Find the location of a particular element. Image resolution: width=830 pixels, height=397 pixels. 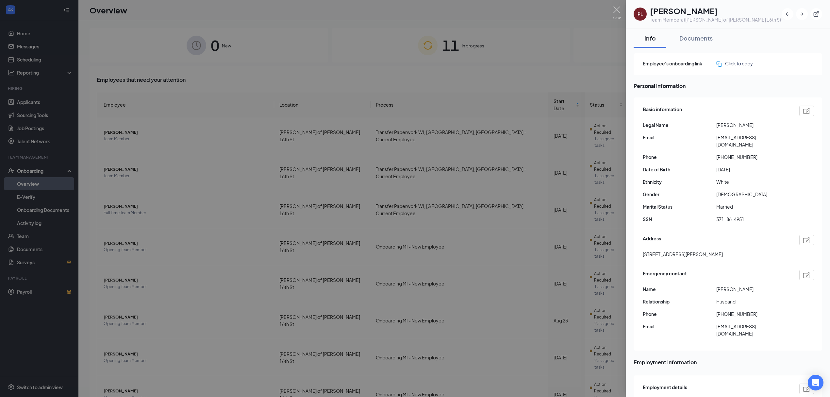

button: Click to copy is located at coordinates (735, 63).